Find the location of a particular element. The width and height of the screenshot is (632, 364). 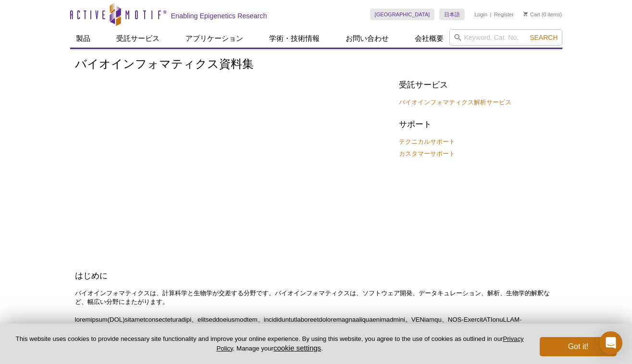

a: 会社概要 is located at coordinates (429, 38).